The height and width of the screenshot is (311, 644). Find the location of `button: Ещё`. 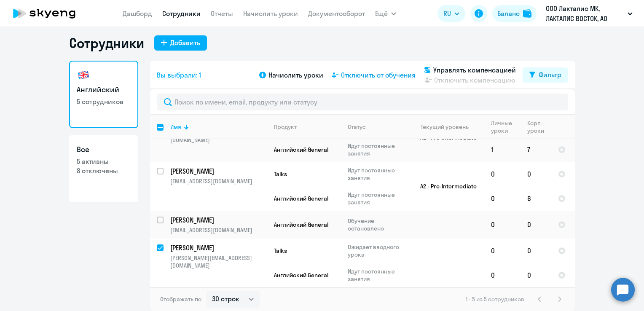

button: Ещё is located at coordinates (386, 14).